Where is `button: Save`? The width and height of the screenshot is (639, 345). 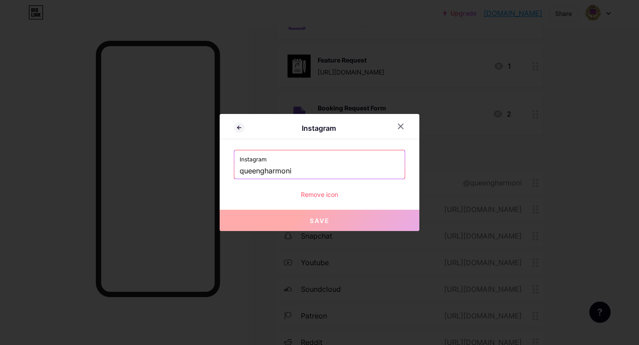 button: Save is located at coordinates (319, 221).